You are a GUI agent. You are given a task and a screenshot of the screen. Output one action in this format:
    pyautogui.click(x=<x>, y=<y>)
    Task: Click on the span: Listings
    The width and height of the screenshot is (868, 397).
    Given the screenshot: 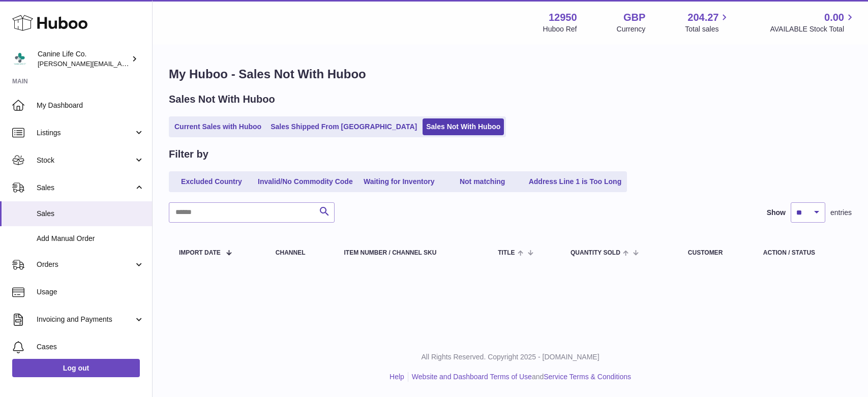 What is the action you would take?
    pyautogui.click(x=85, y=133)
    